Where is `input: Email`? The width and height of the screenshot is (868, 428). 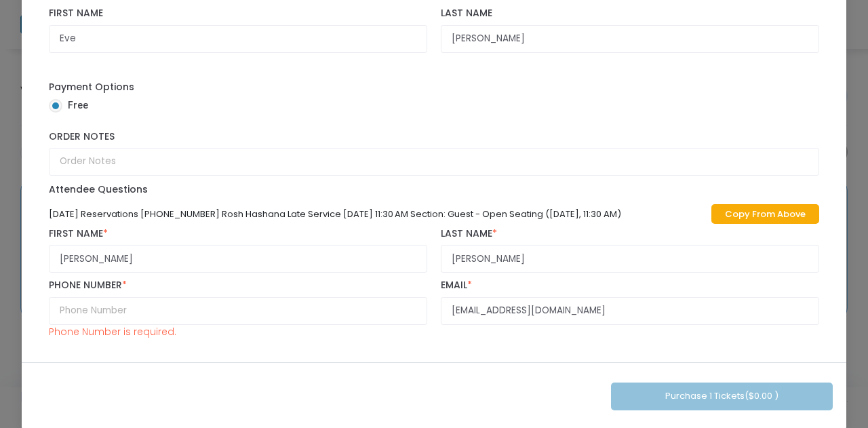
input: Email is located at coordinates (631, 311).